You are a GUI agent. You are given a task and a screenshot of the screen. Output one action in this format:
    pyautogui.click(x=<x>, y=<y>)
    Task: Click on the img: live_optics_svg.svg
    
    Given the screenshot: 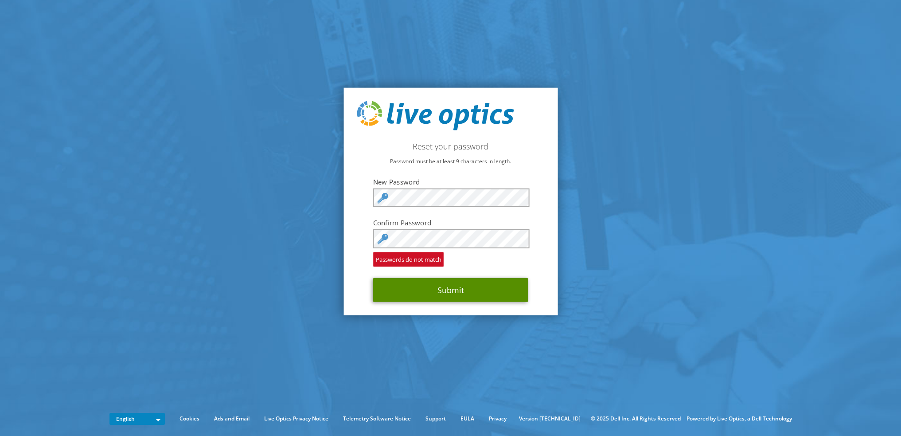 What is the action you would take?
    pyautogui.click(x=435, y=116)
    